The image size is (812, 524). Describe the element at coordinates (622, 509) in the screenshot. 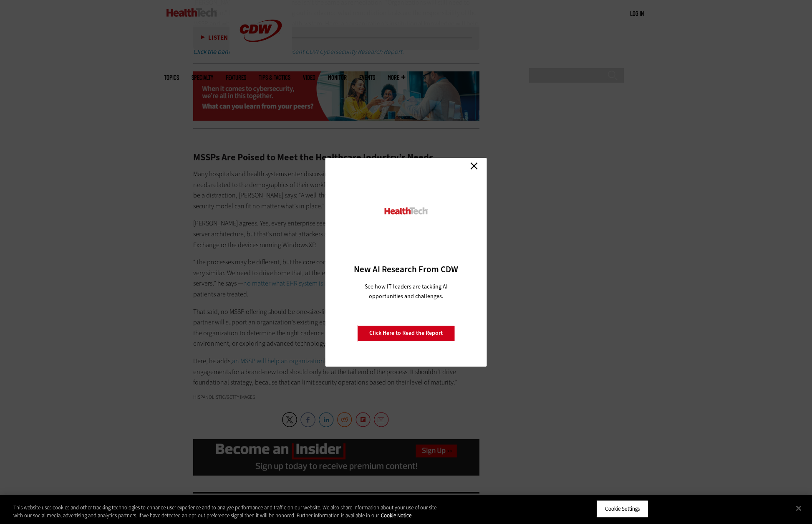

I see `button: Cookie Settings` at that location.